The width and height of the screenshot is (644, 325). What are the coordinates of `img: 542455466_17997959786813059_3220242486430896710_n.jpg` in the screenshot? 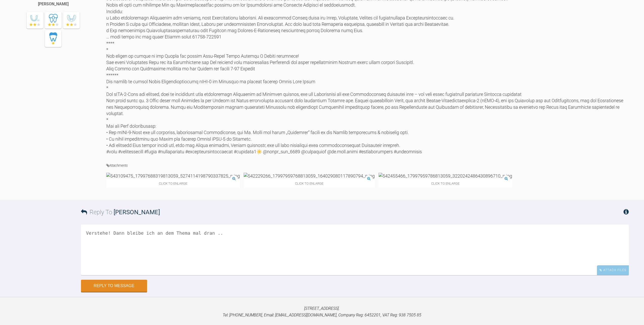 It's located at (446, 176).